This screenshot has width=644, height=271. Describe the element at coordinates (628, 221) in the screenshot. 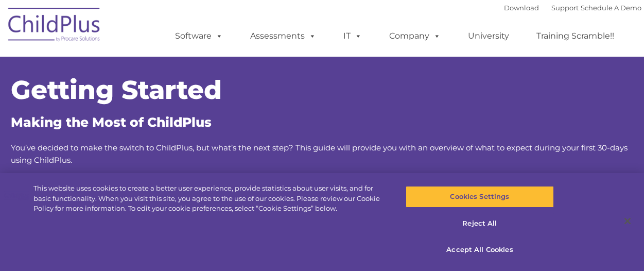

I see `button: Close` at that location.